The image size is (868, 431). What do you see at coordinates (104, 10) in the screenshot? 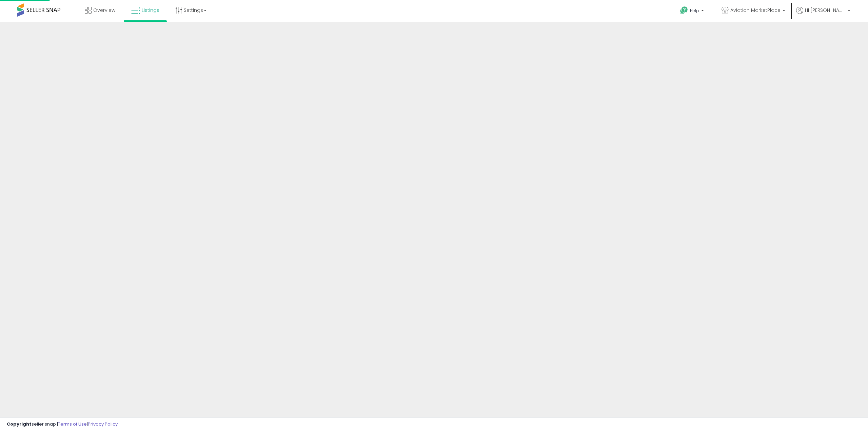
I see `span: Overview` at bounding box center [104, 10].